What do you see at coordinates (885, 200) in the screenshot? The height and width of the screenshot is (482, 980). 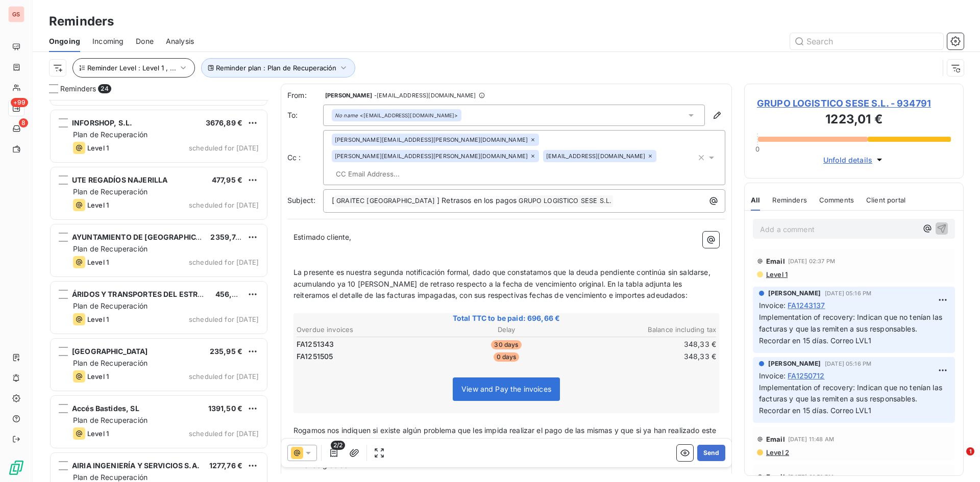 I see `span: Client portal` at bounding box center [885, 200].